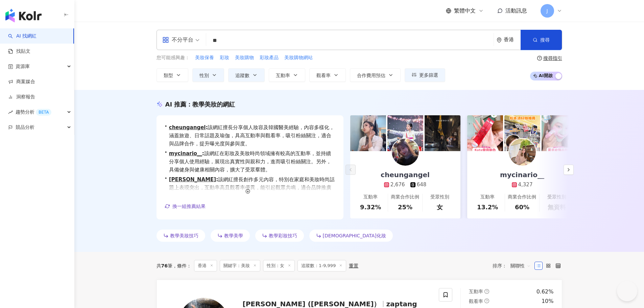  What do you see at coordinates (522, 175) in the screenshot?
I see `div: mycinario__` at bounding box center [522, 175].